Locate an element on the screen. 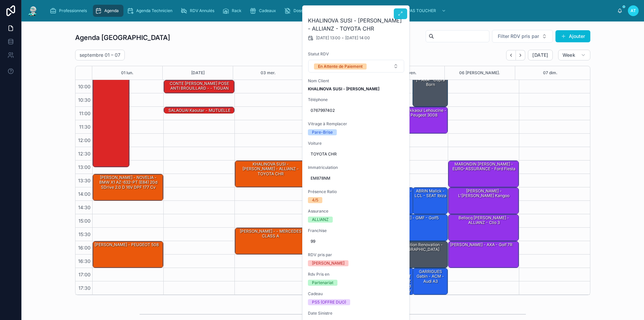 Image resolution: width=644 pixels, height=320 pixels. span: 10:30 is located at coordinates (84, 100).